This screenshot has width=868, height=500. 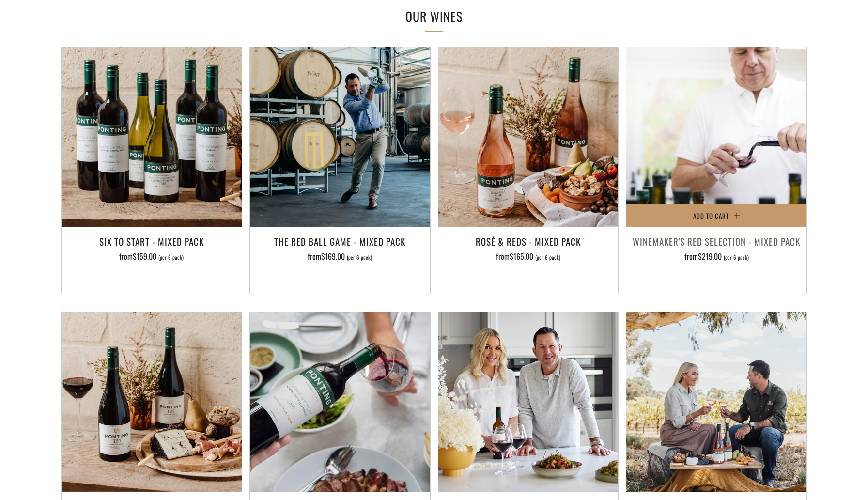 What do you see at coordinates (716, 241) in the screenshot?
I see `h3: Winemaker's Red Selection - Mixed Pack` at bounding box center [716, 241].